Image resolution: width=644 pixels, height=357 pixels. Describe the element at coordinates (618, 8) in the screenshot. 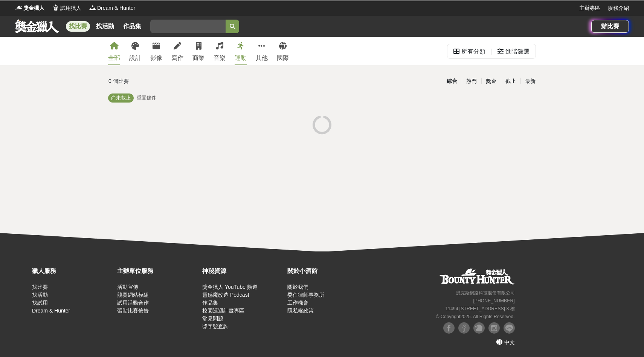

I see `a: 服務介紹` at that location.